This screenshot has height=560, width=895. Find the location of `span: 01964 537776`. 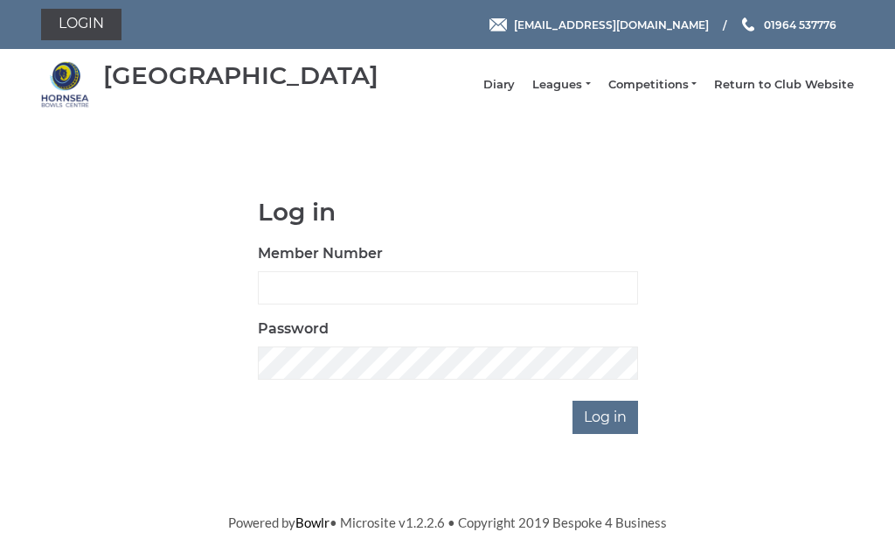

span: 01964 537776 is located at coordinates (800, 24).